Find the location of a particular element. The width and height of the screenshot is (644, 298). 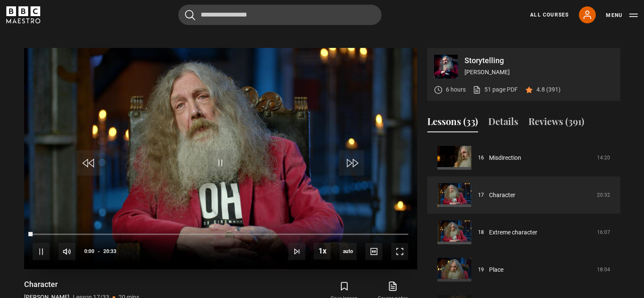

span: auto is located at coordinates (348, 251).